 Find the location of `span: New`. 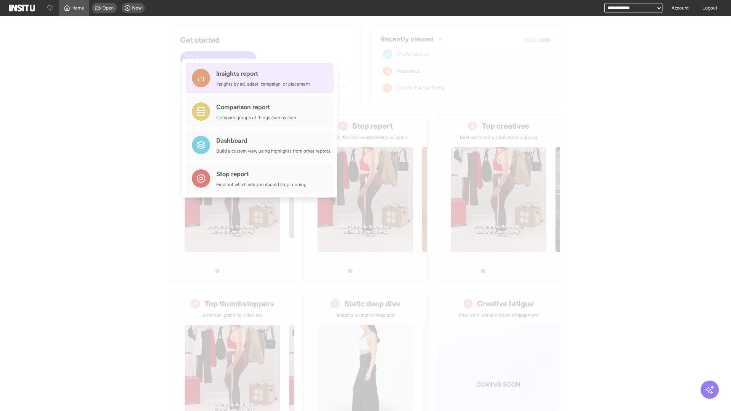

span: New is located at coordinates (137, 8).